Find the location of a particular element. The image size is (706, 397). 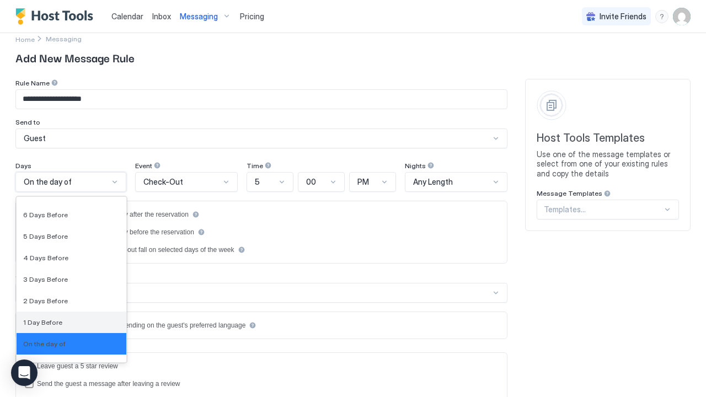

a: Inbox is located at coordinates (162, 16).